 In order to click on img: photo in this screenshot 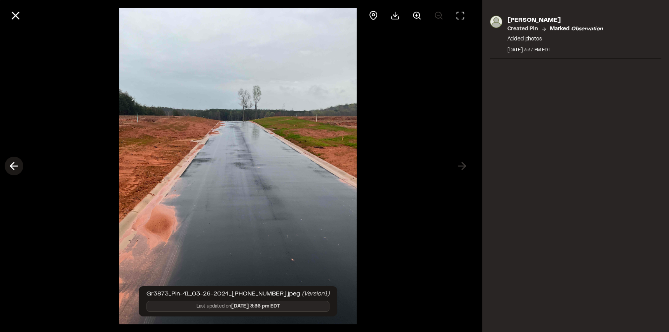, I will do `click(496, 22)`.